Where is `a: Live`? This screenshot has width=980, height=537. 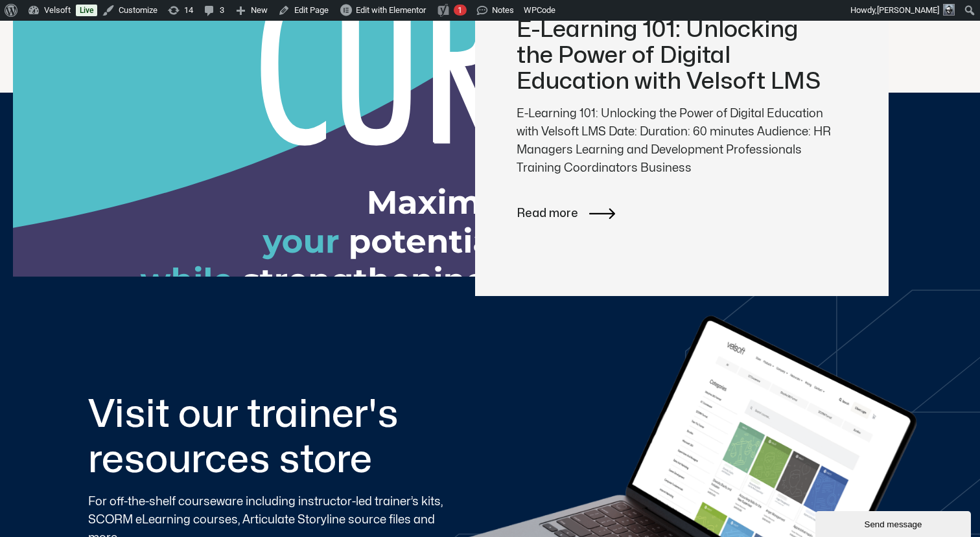 a: Live is located at coordinates (86, 11).